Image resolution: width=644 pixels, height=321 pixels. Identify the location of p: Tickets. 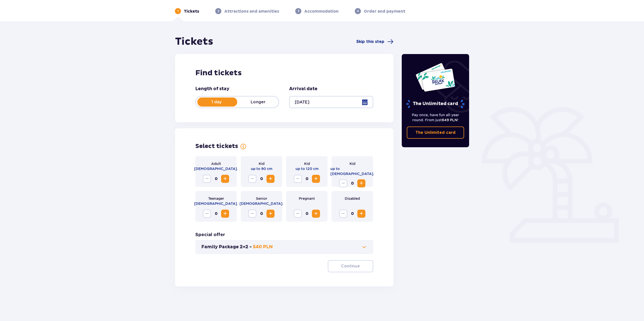
(192, 11).